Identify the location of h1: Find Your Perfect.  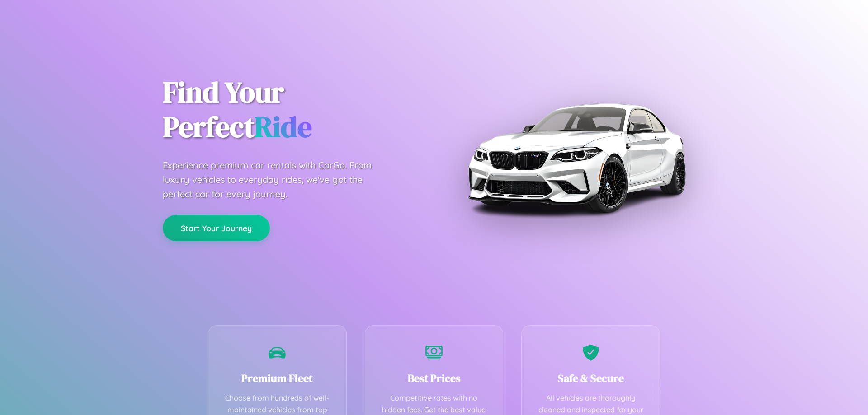
(292, 110).